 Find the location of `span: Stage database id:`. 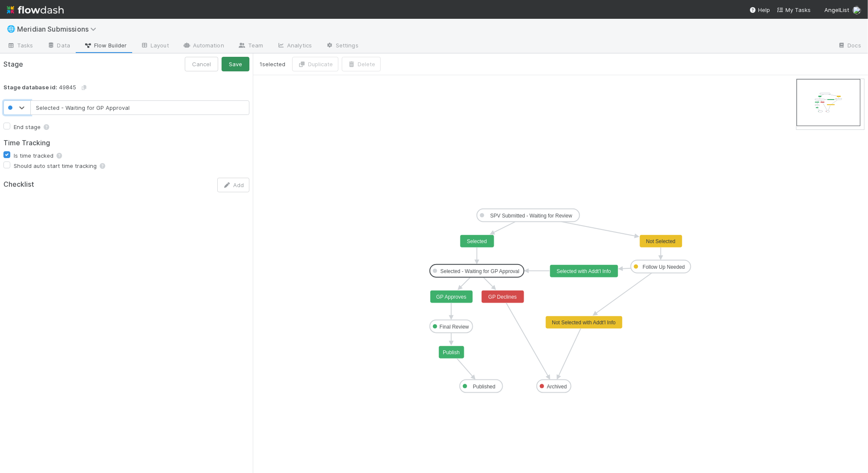

span: Stage database id: is located at coordinates (30, 87).